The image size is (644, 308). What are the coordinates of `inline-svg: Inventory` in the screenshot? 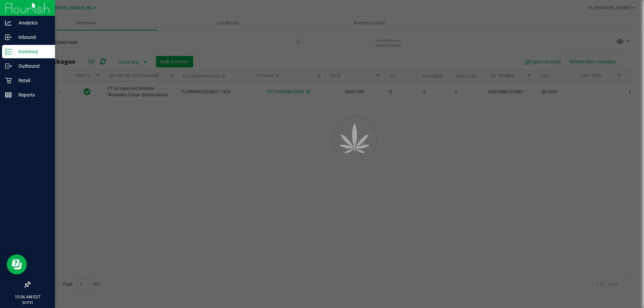 It's located at (9, 52).